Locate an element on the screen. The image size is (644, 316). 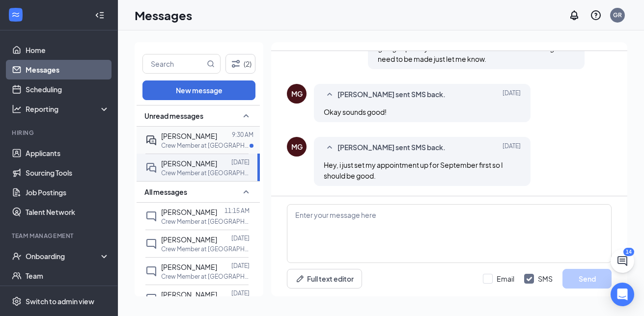
div: Team Management is located at coordinates (59, 235).